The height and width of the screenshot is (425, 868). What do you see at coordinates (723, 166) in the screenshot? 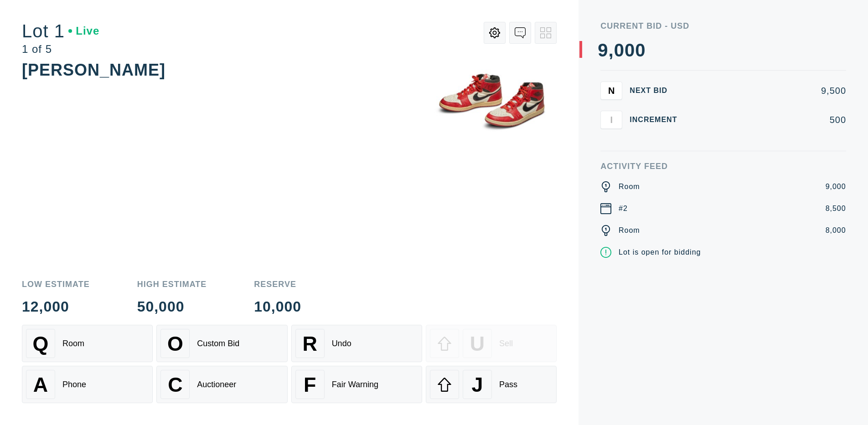
I see `div: Activity Feed` at bounding box center [723, 166].